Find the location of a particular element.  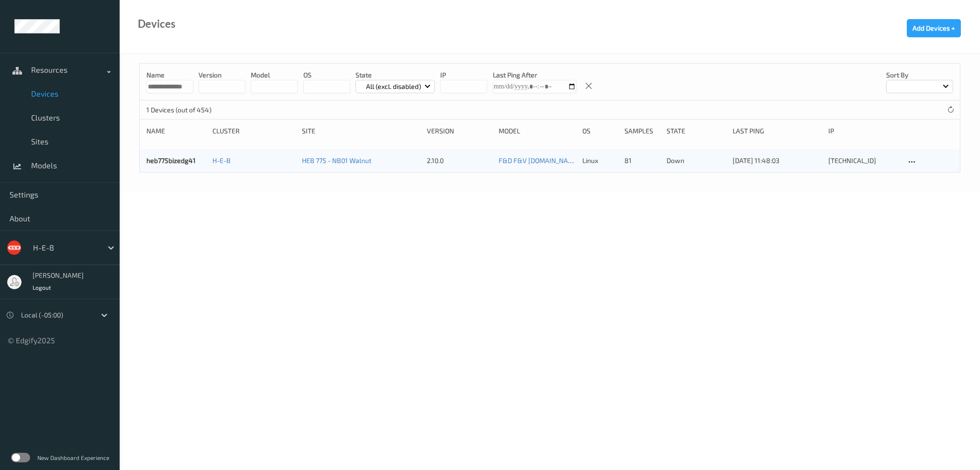

div: Site is located at coordinates (361, 131).